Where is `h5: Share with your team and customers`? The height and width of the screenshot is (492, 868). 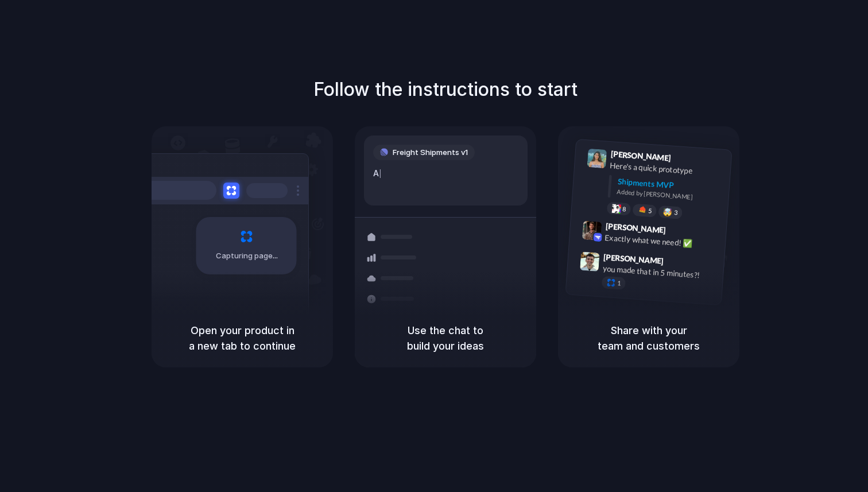
h5: Share with your team and customers is located at coordinates (648, 338).